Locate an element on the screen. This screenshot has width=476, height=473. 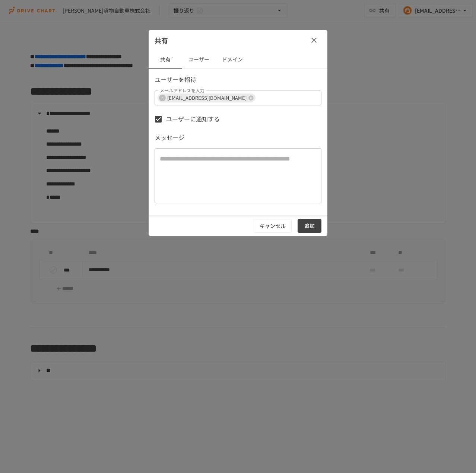
div: K is located at coordinates (162, 98).